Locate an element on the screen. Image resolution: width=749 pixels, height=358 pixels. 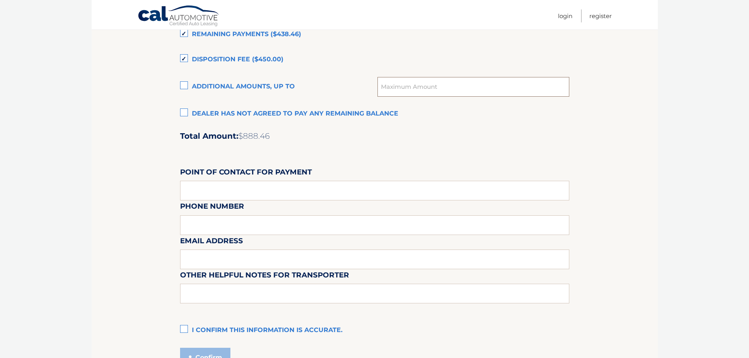
label: Other helpful notes for transporter is located at coordinates (265, 276).